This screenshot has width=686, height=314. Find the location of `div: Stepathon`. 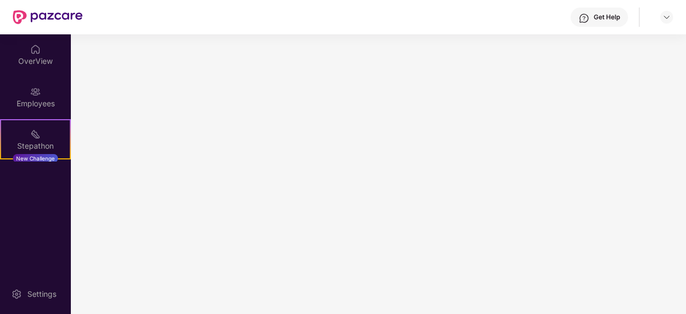

div: Stepathon is located at coordinates (35, 146).